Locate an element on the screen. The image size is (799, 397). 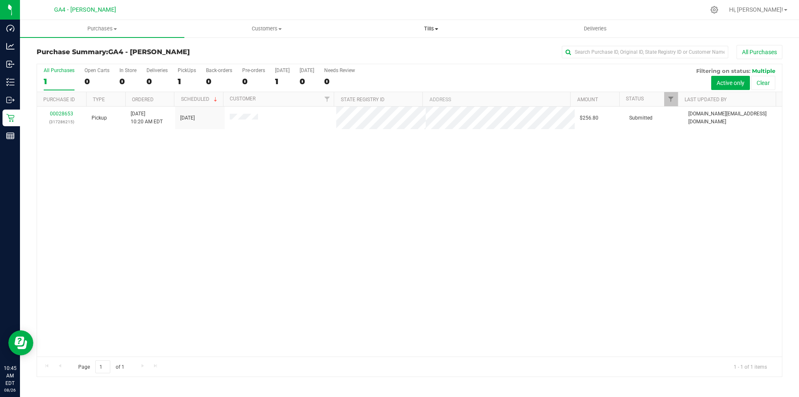
span: $256.80 is located at coordinates (589, 118).